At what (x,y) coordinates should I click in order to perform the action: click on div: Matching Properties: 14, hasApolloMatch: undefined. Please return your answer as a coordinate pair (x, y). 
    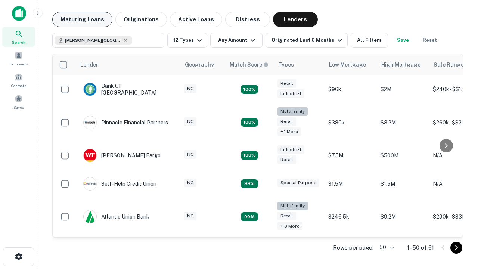
    Looking at the image, I should click on (249, 155).